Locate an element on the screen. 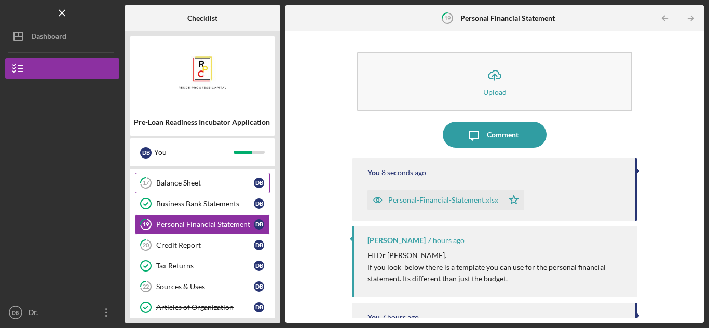 The height and width of the screenshot is (328, 709). div: Articles of Organization is located at coordinates (205, 308).